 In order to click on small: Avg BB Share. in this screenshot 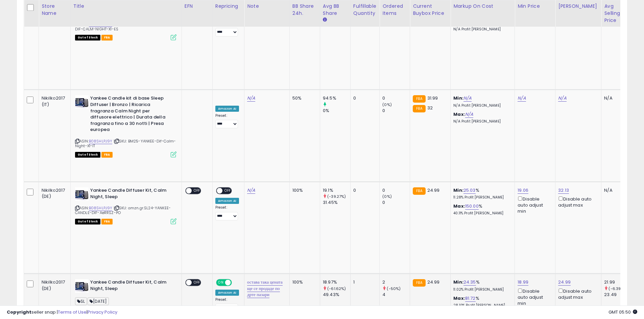, I will do `click(325, 20)`.